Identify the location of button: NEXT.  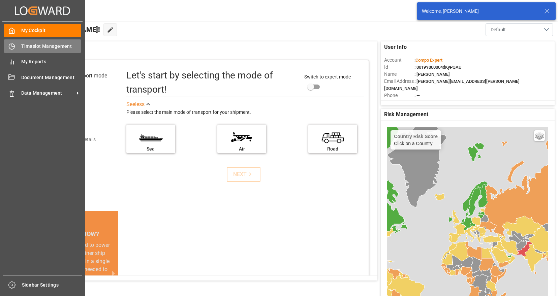
(244, 175).